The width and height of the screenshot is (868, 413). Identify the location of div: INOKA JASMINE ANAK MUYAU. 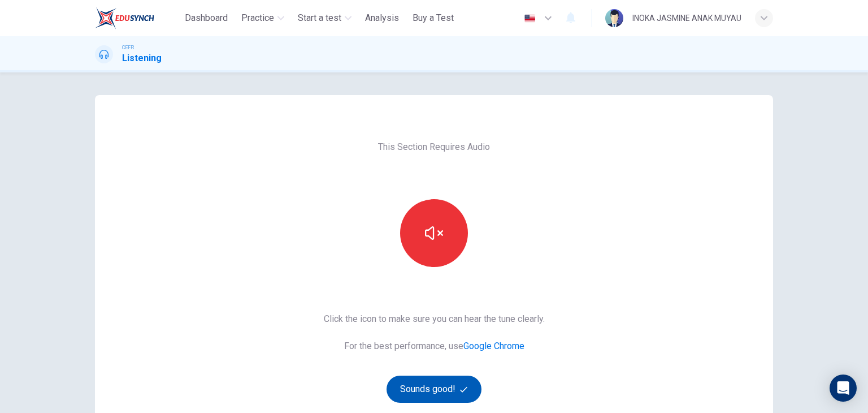
(687, 18).